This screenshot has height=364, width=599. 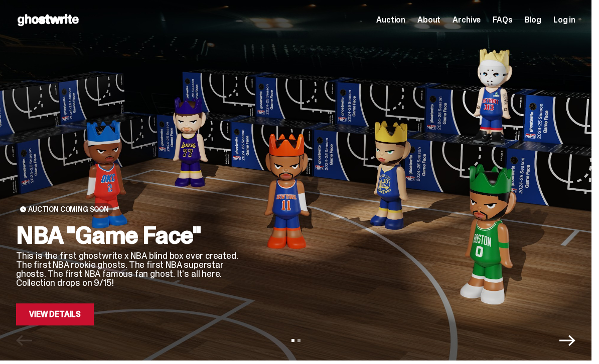 What do you see at coordinates (532, 20) in the screenshot?
I see `a: Blog` at bounding box center [532, 20].